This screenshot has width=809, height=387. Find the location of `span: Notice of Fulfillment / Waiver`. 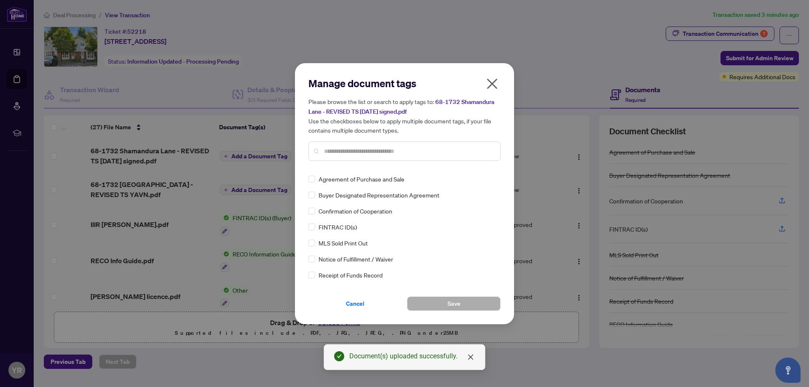

span: Notice of Fulfillment / Waiver is located at coordinates (356, 259).